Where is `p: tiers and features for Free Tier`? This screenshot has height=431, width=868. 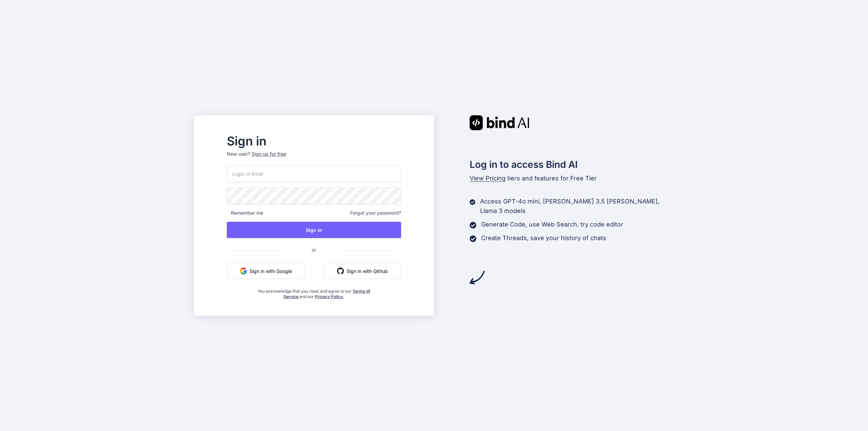 p: tiers and features for Free Tier is located at coordinates (572, 178).